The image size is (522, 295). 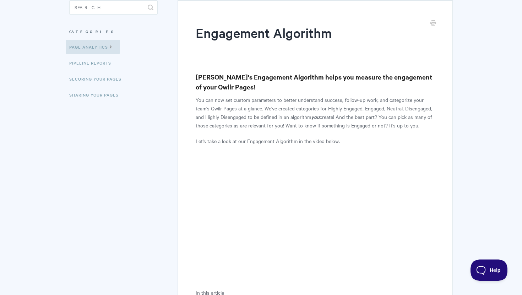 What do you see at coordinates (315, 141) in the screenshot?
I see `p: Let's take a look at our Engagement Algorithm in the video below.` at bounding box center [315, 141].